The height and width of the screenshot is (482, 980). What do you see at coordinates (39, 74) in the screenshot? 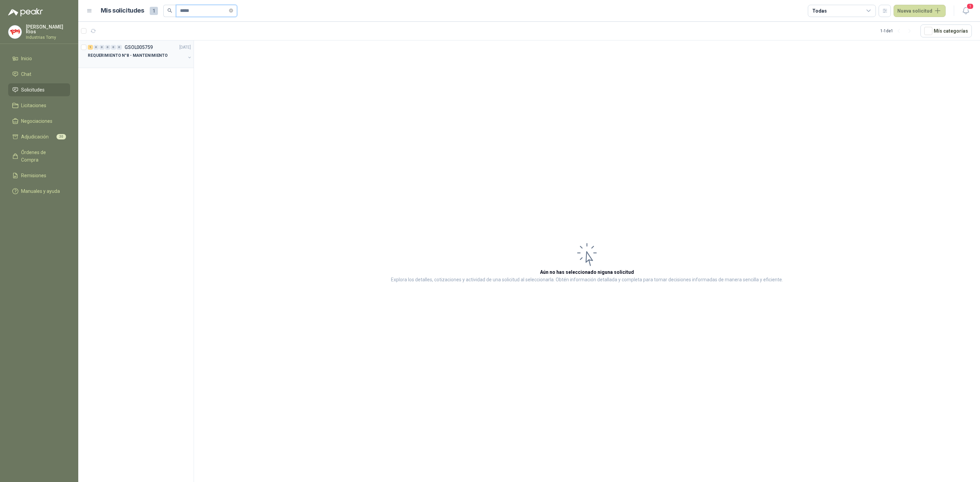
I see `a: Chat` at bounding box center [39, 74].